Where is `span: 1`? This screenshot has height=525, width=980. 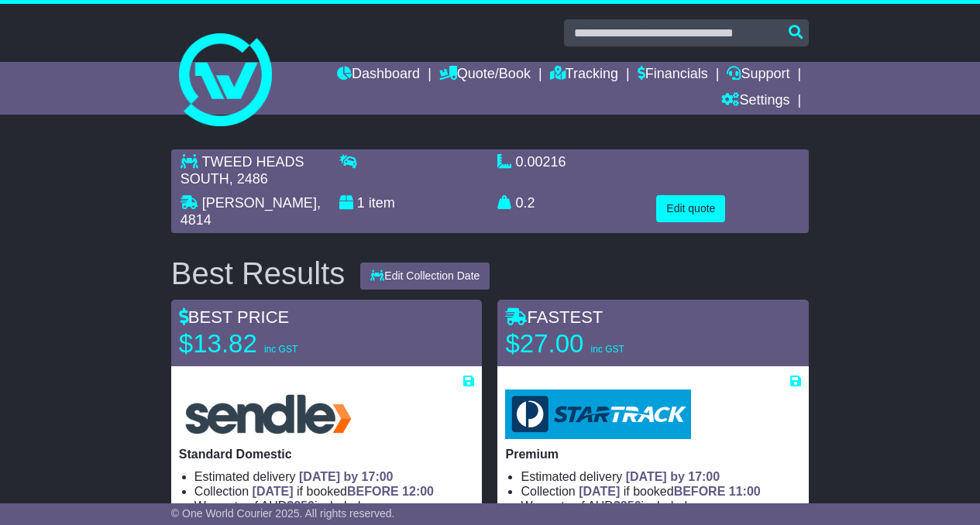
span: 1 is located at coordinates (361, 203).